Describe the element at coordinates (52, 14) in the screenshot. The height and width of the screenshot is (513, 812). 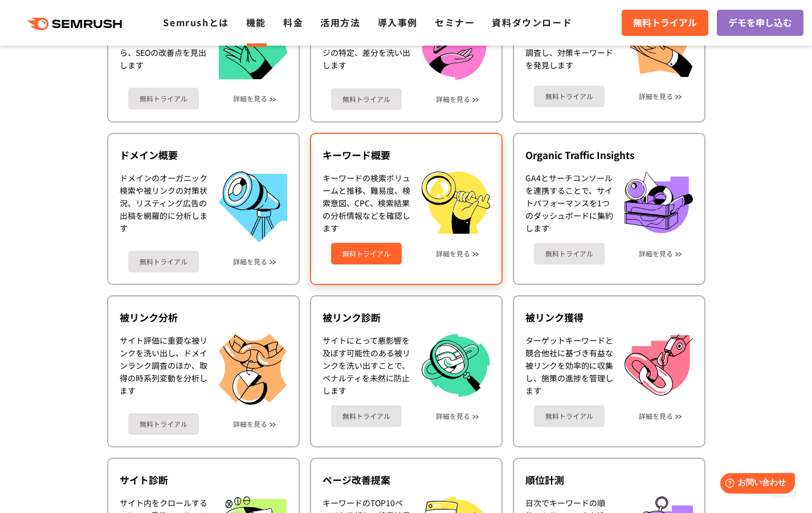
I see `span: お問い合わせ` at that location.